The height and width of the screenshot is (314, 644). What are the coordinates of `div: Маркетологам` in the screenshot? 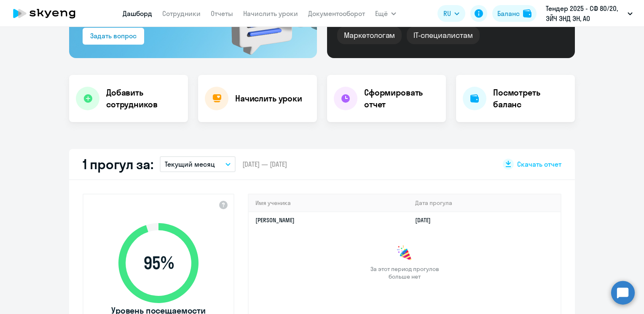 It's located at (369, 36).